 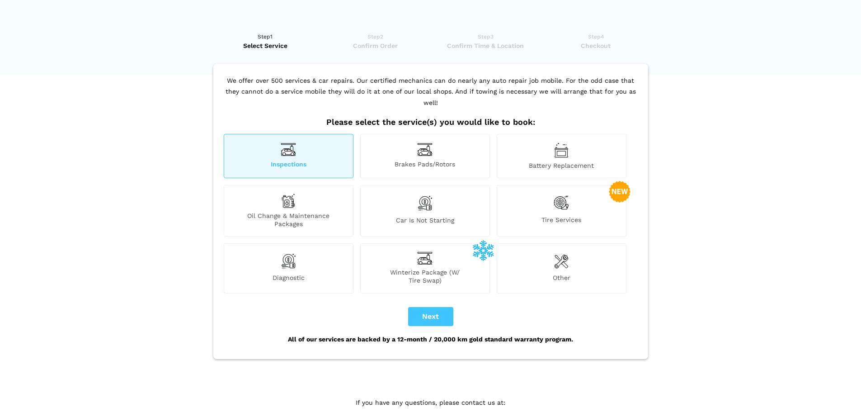 I want to click on span: Confirm Order, so click(x=375, y=46).